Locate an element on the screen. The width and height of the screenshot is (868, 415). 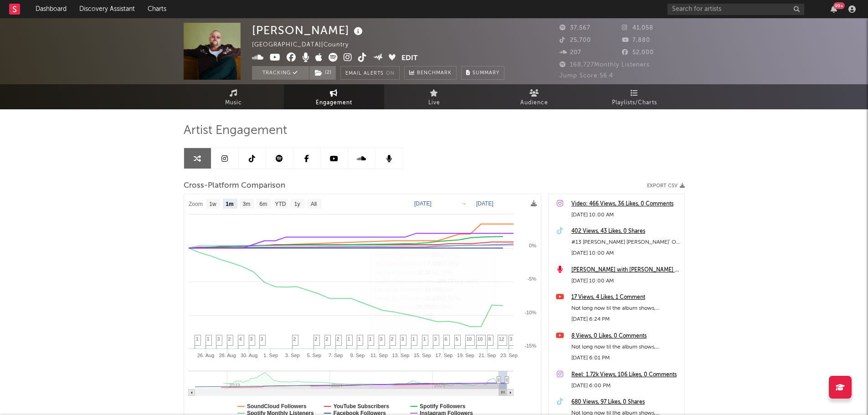
em: On is located at coordinates (390, 73).